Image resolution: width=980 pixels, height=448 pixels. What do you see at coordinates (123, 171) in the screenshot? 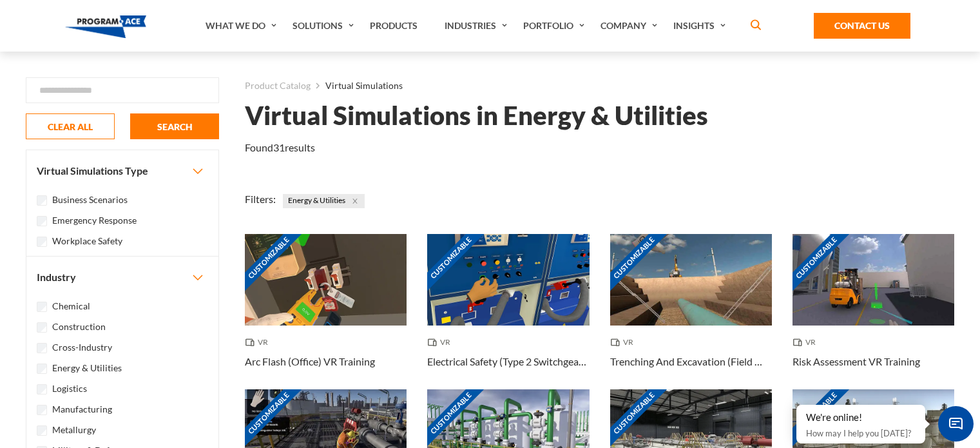
I see `button: Virtual Simulations Type` at bounding box center [123, 171].